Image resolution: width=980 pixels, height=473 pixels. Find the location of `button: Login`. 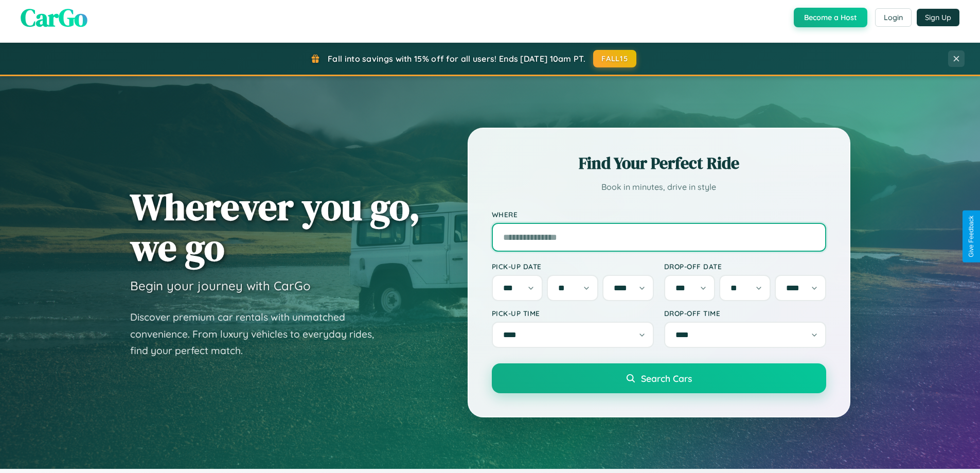

button: Login is located at coordinates (893, 17).